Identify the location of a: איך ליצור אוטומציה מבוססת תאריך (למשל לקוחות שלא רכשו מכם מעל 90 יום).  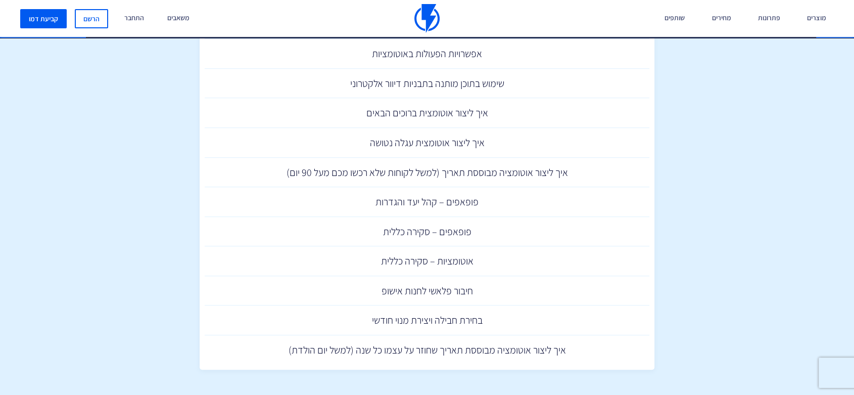
(427, 172).